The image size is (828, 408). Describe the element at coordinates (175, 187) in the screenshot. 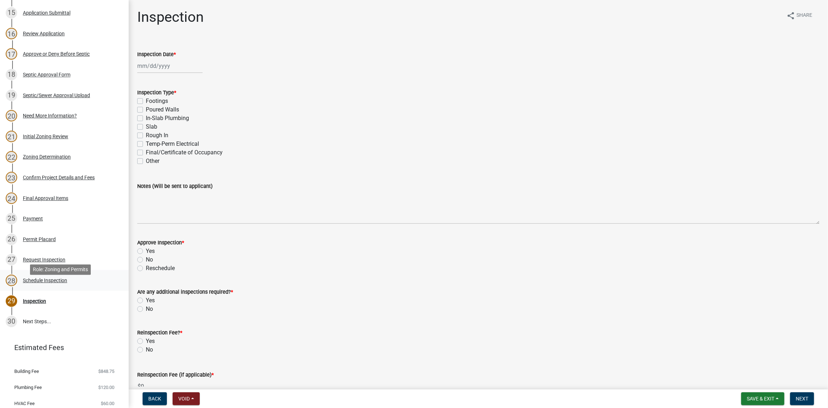

I see `label: Notes (Will be sent to applicant)` at that location.